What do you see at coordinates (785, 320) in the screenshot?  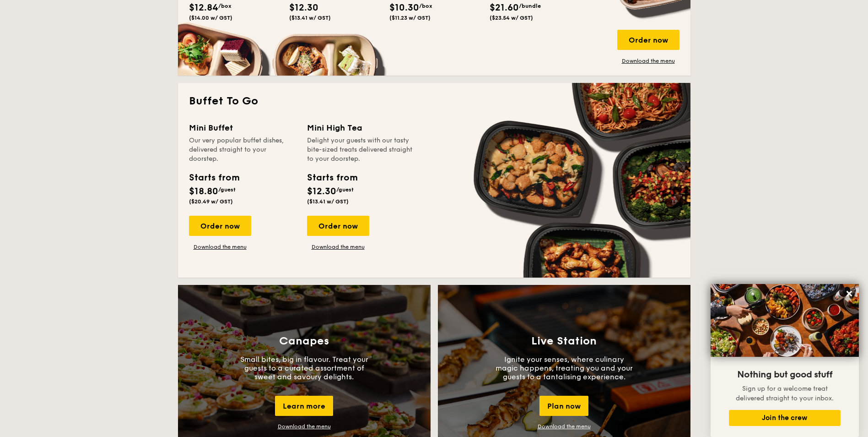 I see `img: DSC07876-Edit02-Large.jpeg` at bounding box center [785, 320].